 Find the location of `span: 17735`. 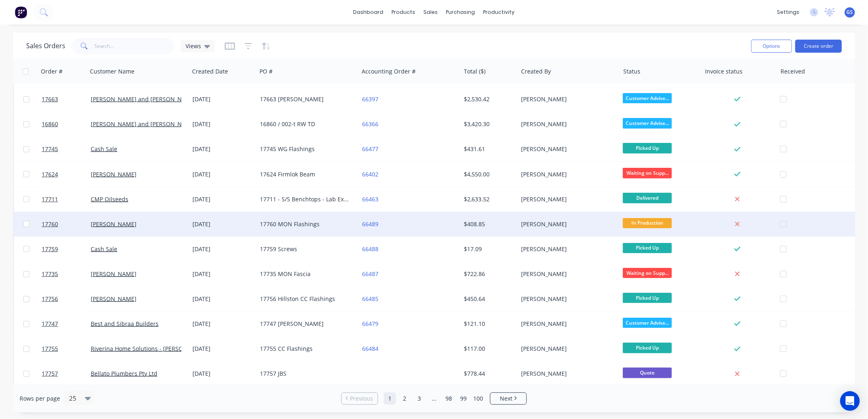

span: 17735 is located at coordinates (50, 274).